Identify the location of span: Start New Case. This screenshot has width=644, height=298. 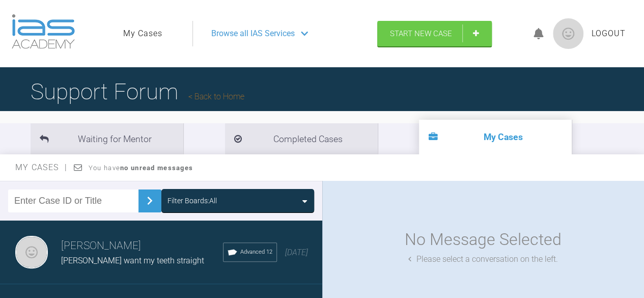
(421, 34).